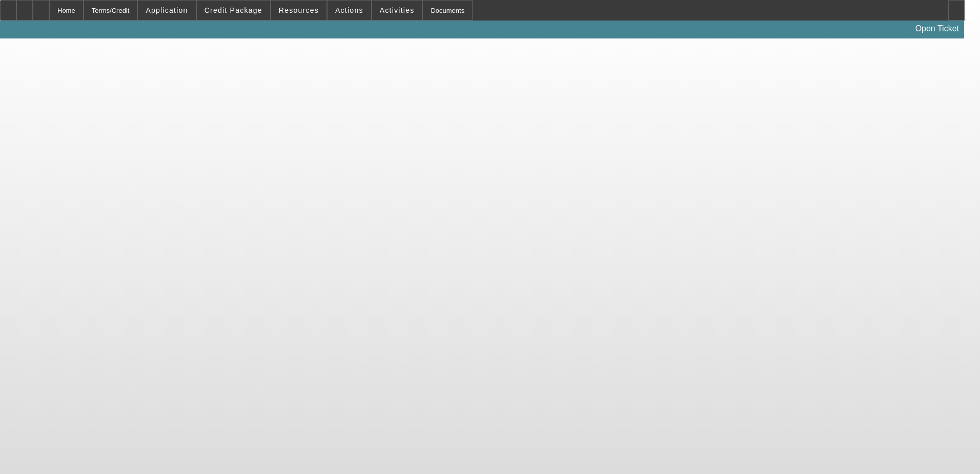 Image resolution: width=980 pixels, height=474 pixels. What do you see at coordinates (233, 10) in the screenshot?
I see `span: Credit Package` at bounding box center [233, 10].